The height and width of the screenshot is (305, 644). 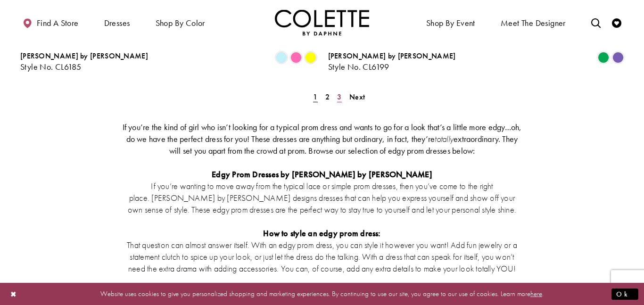 I want to click on a: Check Wishlist, so click(x=617, y=22).